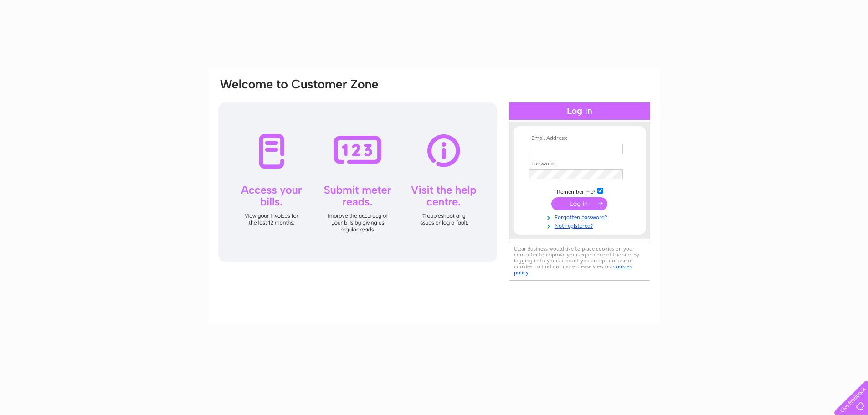 The height and width of the screenshot is (415, 868). I want to click on a: Forgotten password?, so click(581, 216).